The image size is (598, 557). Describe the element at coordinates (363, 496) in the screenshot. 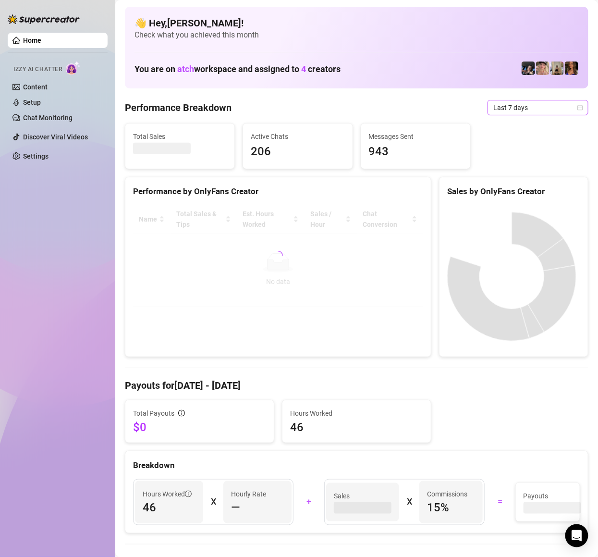

I see `span: Sales` at that location.